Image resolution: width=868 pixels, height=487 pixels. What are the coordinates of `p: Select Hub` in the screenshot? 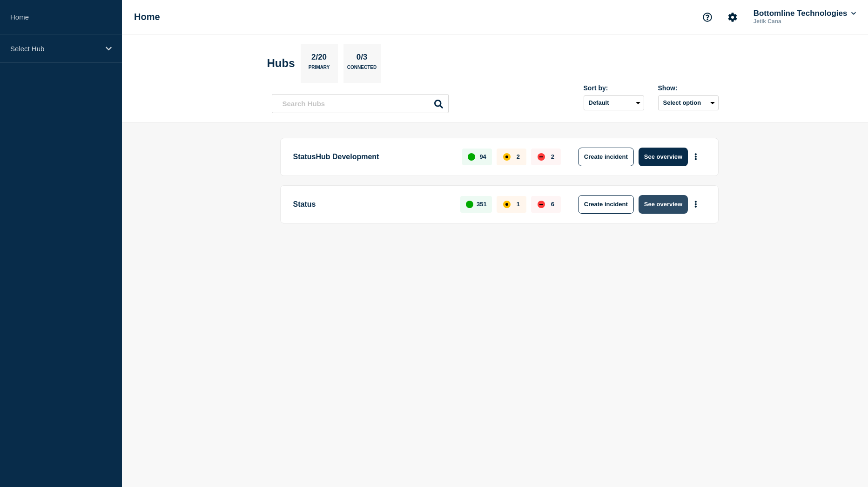 It's located at (55, 48).